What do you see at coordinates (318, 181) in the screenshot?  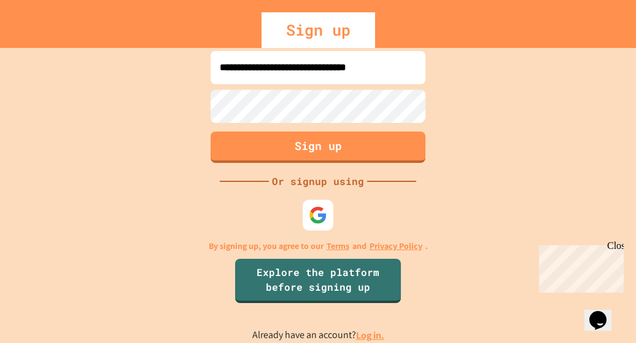 I see `div: Or signup using` at bounding box center [318, 181].